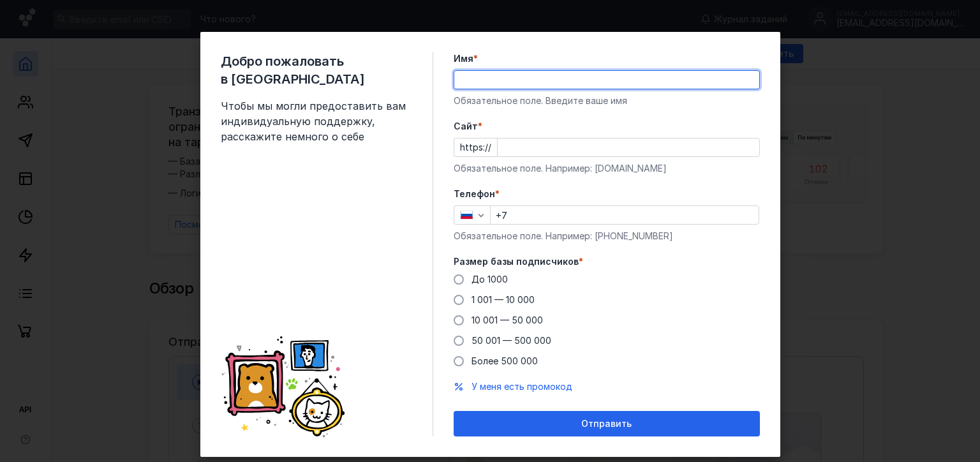  I want to click on span: 50 001 — 500 000, so click(511, 341).